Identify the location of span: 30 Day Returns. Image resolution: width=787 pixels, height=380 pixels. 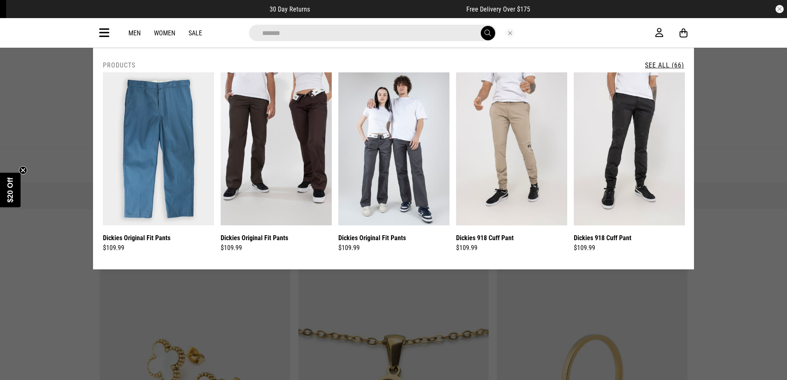
(290, 9).